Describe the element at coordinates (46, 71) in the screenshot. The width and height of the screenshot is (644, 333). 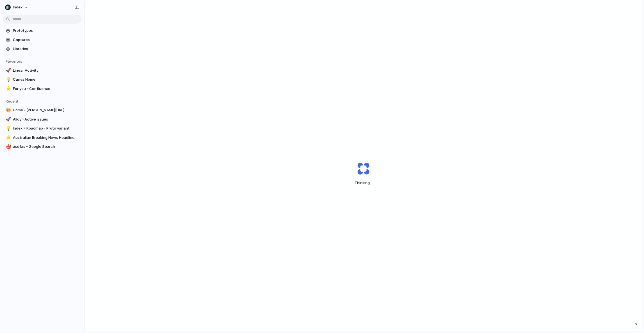
I see `span: Linear Activity` at that location.